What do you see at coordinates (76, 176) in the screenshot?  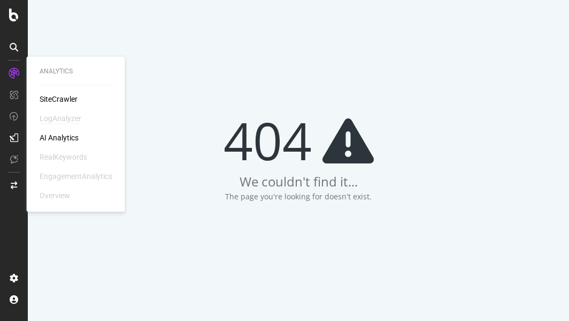 I see `a: EngagementAnalytics` at bounding box center [76, 176].